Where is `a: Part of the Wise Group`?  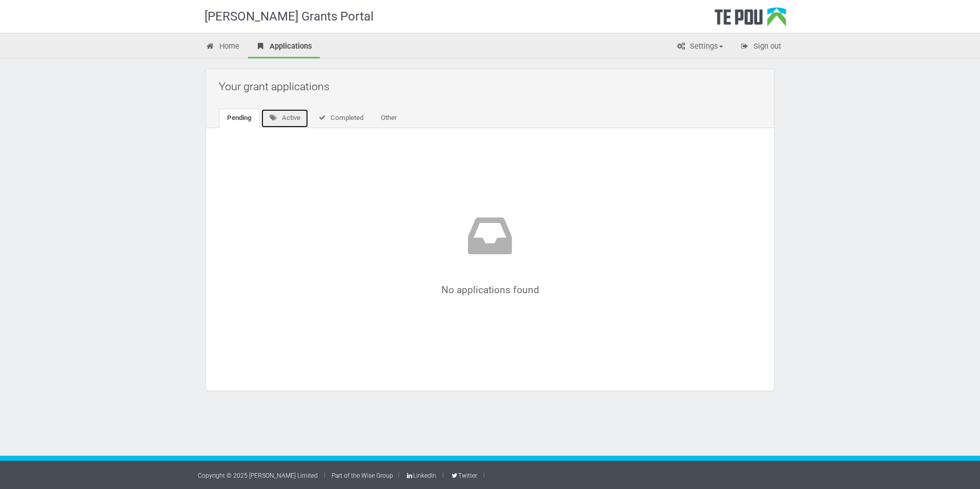 a: Part of the Wise Group is located at coordinates (362, 475).